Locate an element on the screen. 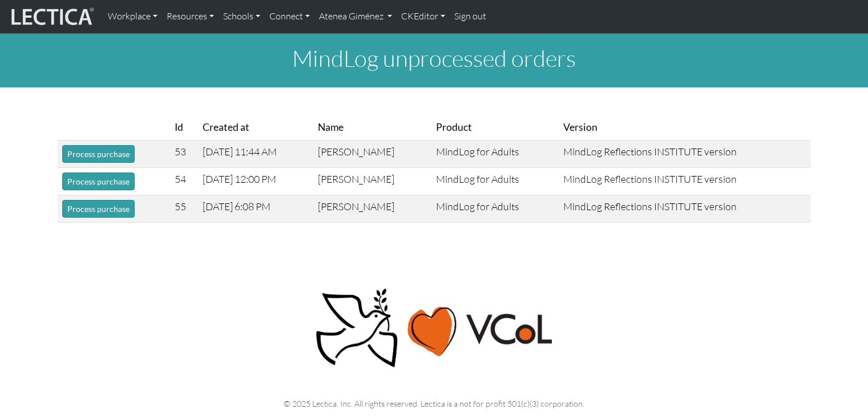 This screenshot has height=417, width=868. th: Created at is located at coordinates (255, 127).